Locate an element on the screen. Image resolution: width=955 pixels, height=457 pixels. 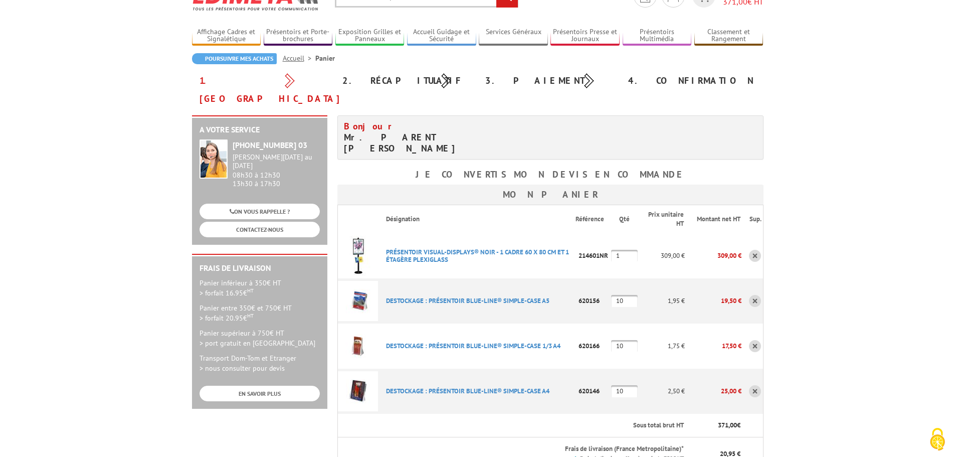
a: DESTOCKAGE : PRéSENTOIR BLUE-LINE® SIMPLE-CASE A4 is located at coordinates (468, 390).